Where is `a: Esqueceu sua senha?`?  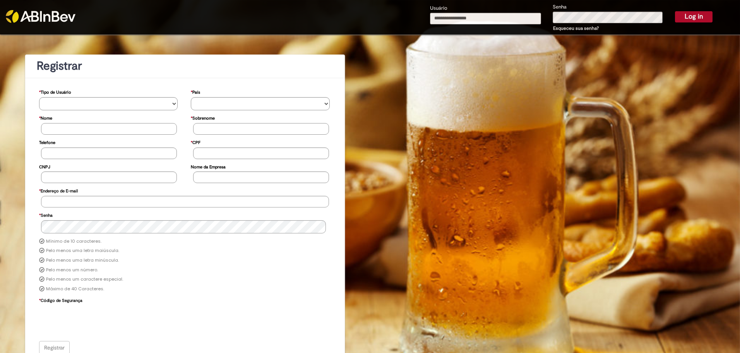
a: Esqueceu sua senha? is located at coordinates (576, 28).